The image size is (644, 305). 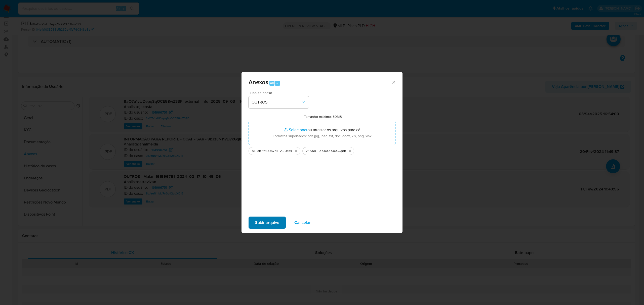 I want to click on span: .xlsx, so click(x=289, y=151).